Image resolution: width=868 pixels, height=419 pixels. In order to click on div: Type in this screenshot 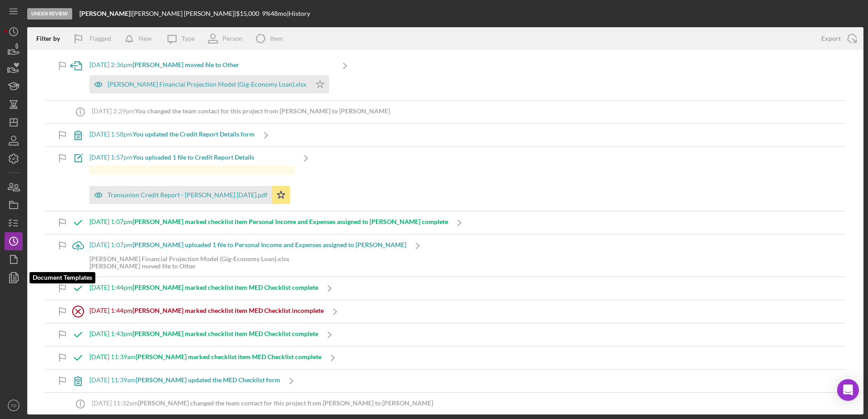, I will do `click(188, 38)`.